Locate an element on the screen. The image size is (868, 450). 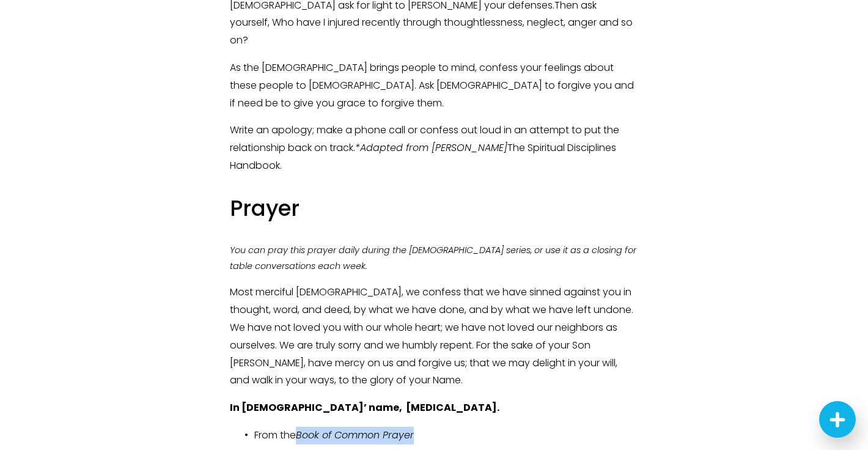
h3: Prayer is located at coordinates (434, 209).